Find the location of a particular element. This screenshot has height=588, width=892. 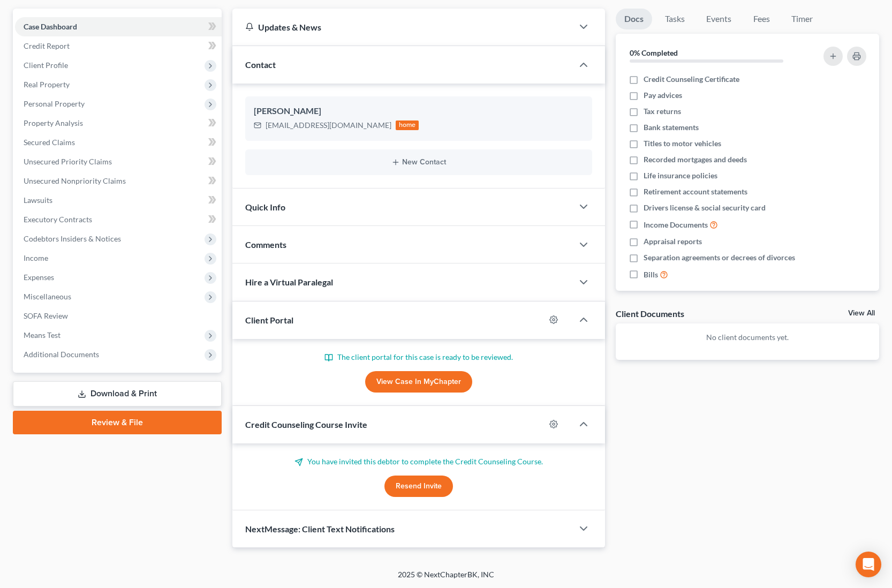

span: Additional Documents is located at coordinates (61, 354).